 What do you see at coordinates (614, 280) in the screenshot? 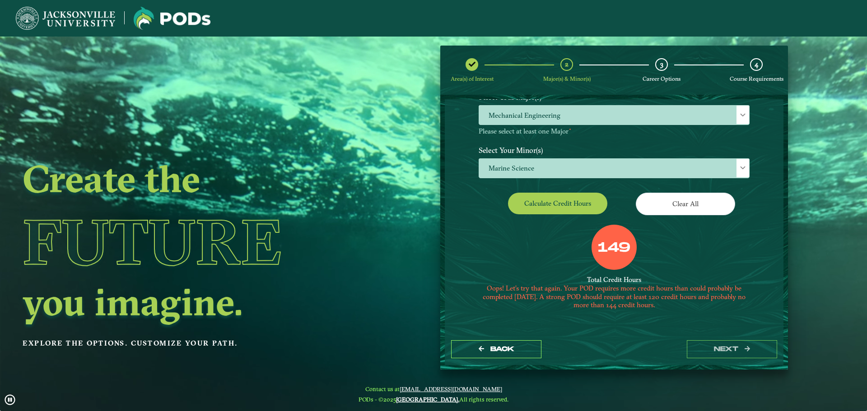
I see `div: Total Credit Hours` at bounding box center [614, 280].